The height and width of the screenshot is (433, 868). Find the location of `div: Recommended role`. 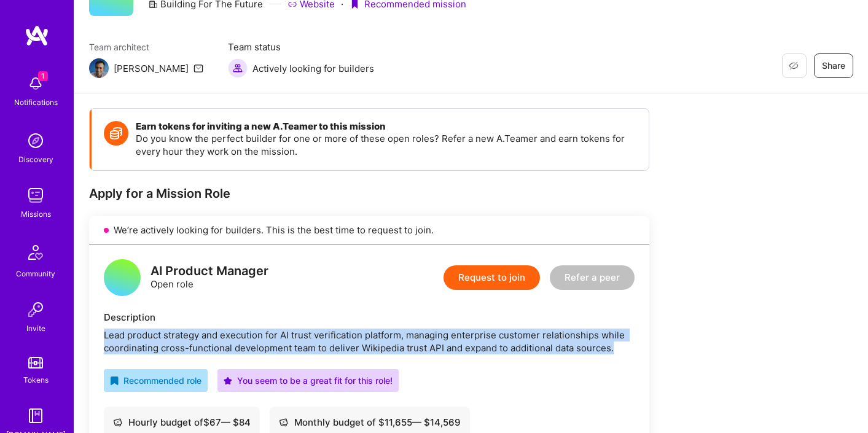

div: Recommended role is located at coordinates (155, 380).